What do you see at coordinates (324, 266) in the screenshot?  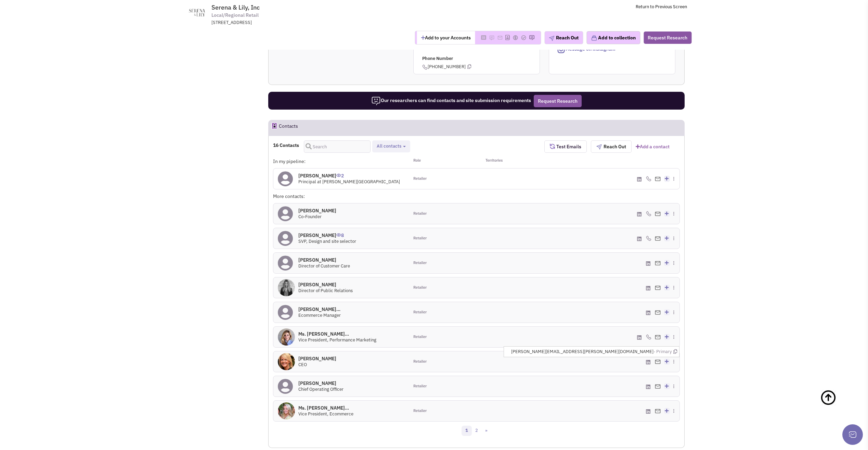 I see `span: Director of Customer Care` at bounding box center [324, 266].